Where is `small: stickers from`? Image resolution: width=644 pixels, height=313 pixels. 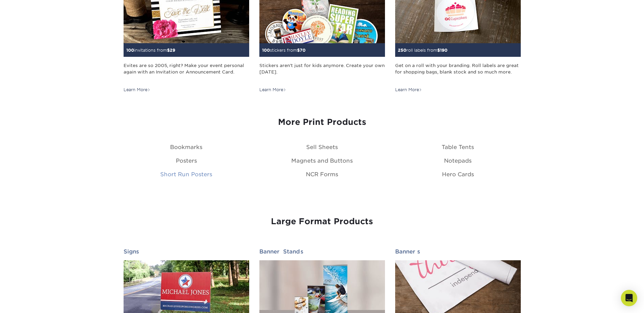 small: stickers from is located at coordinates (284, 50).